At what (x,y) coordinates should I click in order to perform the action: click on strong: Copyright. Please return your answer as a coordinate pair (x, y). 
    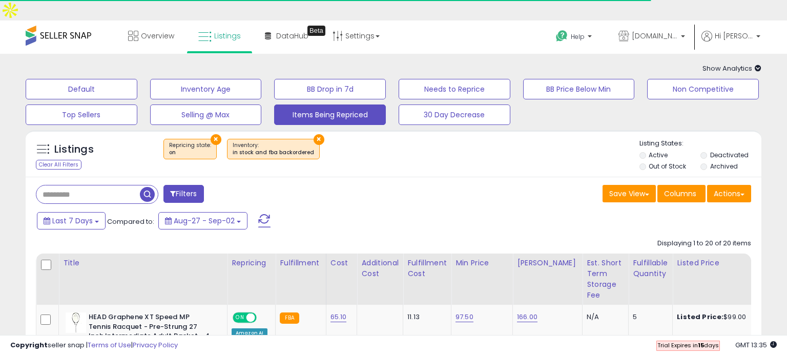
    Looking at the image, I should click on (29, 345).